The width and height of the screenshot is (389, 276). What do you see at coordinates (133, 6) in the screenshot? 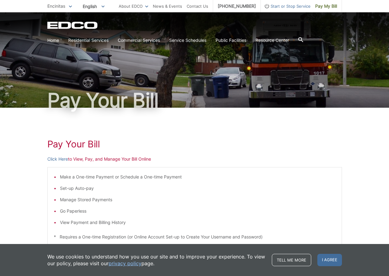
I see `a: About EDCO` at bounding box center [133, 6].